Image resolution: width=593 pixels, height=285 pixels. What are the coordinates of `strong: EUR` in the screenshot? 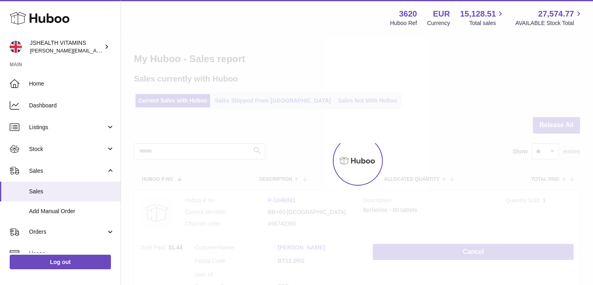 It's located at (441, 14).